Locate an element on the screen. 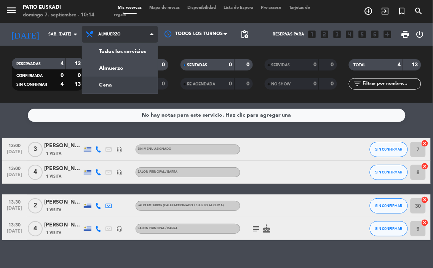 The width and height of the screenshot is (433, 268). i: looks_3 is located at coordinates (337, 34).